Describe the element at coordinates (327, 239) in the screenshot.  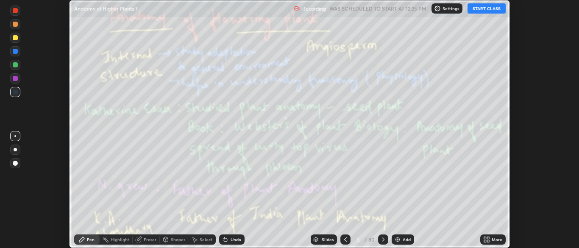
I see `div: Slides` at that location.